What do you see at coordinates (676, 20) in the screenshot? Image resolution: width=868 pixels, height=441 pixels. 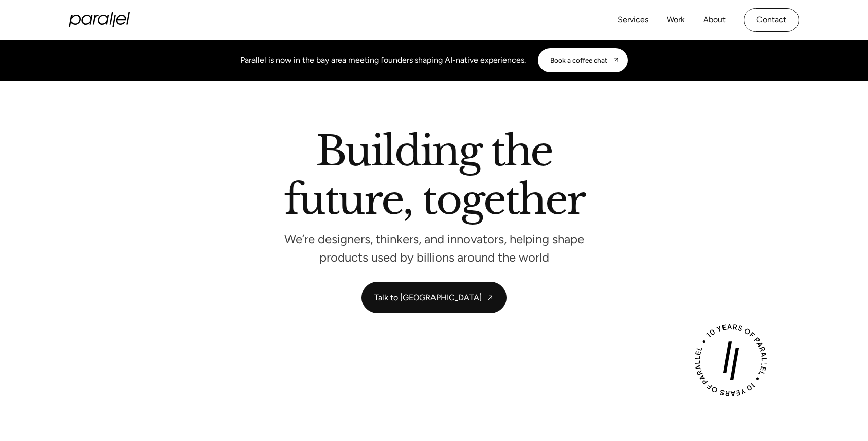 I see `a: Work` at bounding box center [676, 20].